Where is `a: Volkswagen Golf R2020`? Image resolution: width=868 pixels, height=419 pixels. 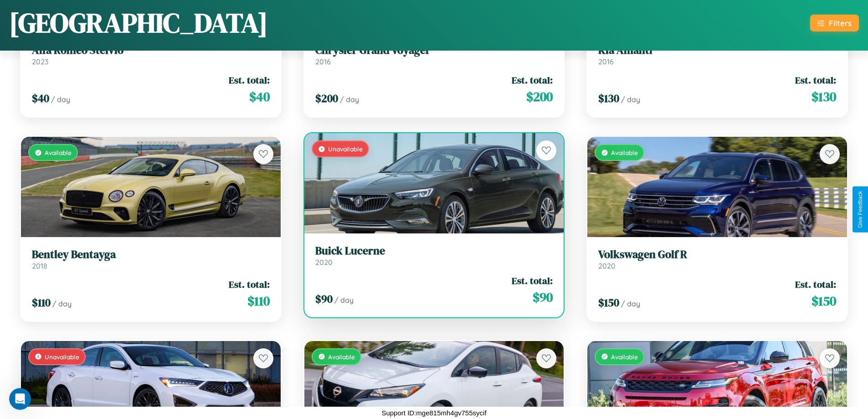
a: Volkswagen Golf R2020 is located at coordinates (717, 259).